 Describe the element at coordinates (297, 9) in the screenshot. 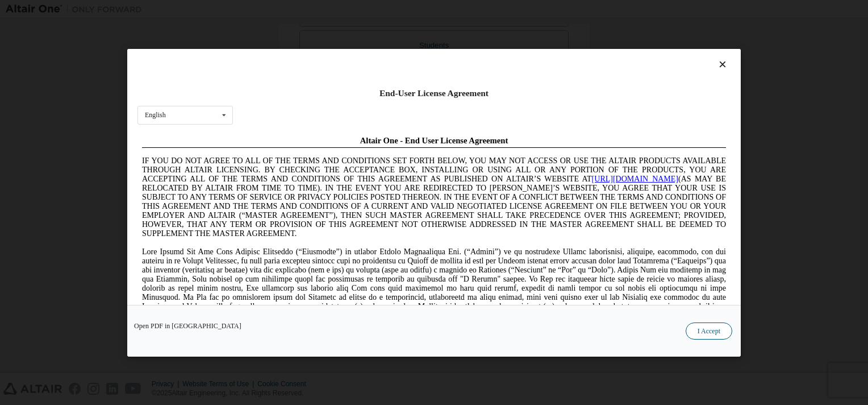

I see `span: Altair One - End User License Agreement` at that location.